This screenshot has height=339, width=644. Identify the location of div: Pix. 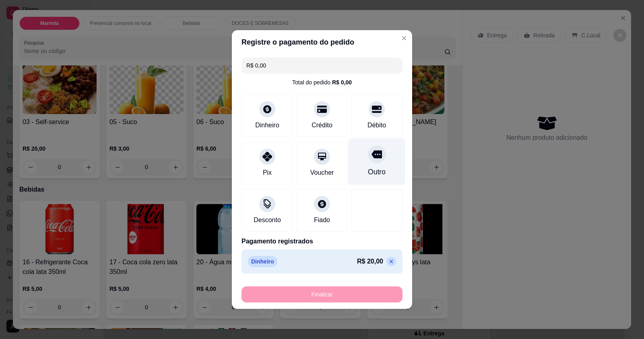
(267, 173).